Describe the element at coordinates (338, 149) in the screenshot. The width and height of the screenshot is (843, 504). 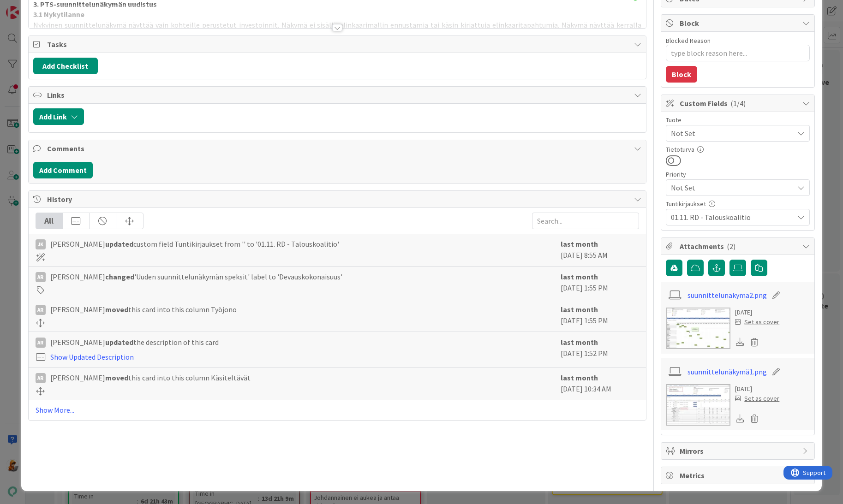
I see `span: Comments` at that location.